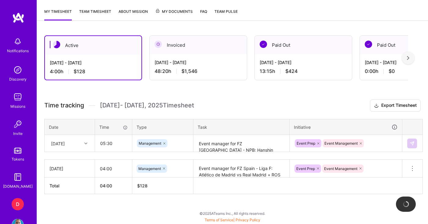  What do you see at coordinates (18, 133) in the screenshot?
I see `div: Invite` at bounding box center [18, 133].